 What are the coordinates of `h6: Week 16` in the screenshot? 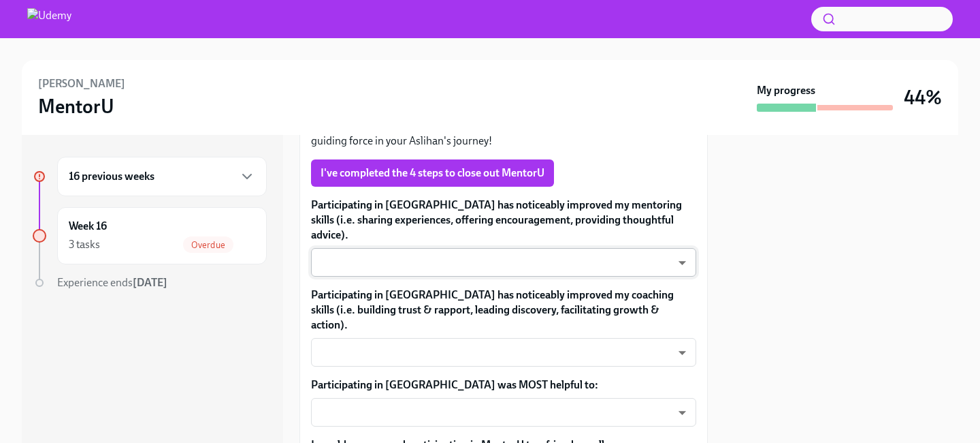 It's located at (88, 226).